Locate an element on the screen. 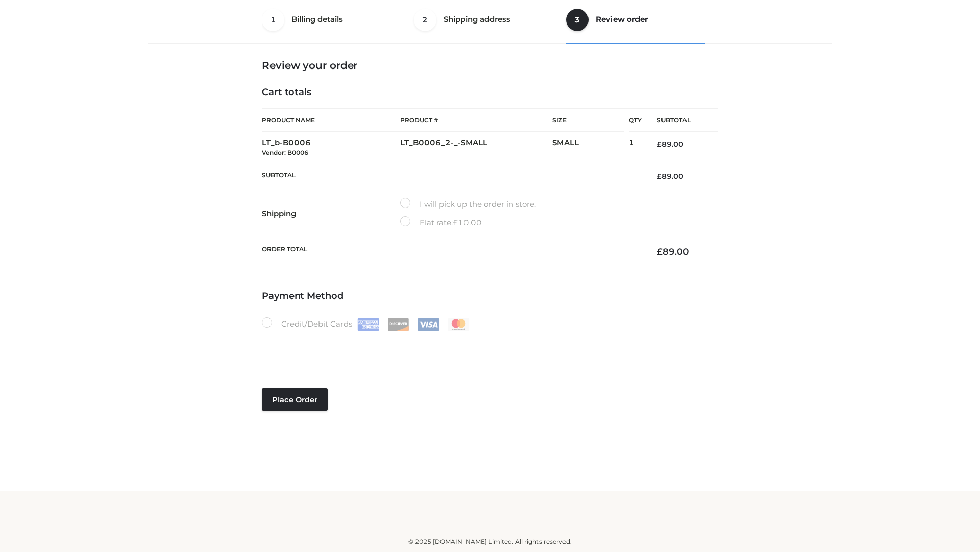 This screenshot has width=980, height=552. img: Discover is located at coordinates (398, 324).